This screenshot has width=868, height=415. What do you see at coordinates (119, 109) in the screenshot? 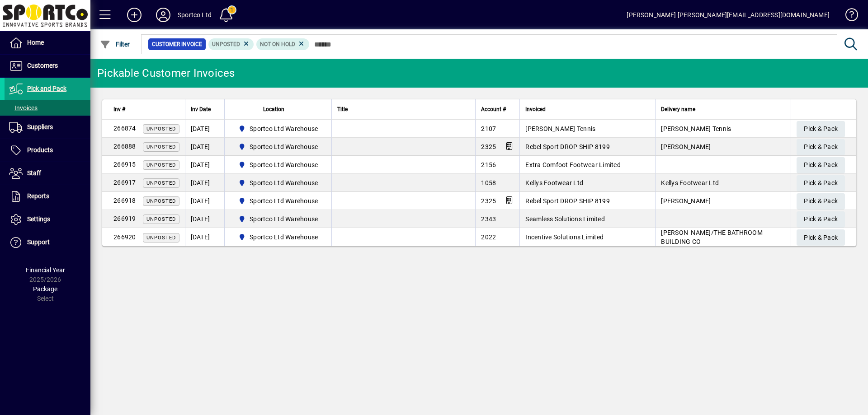
I see `span: Inv #` at bounding box center [119, 109].